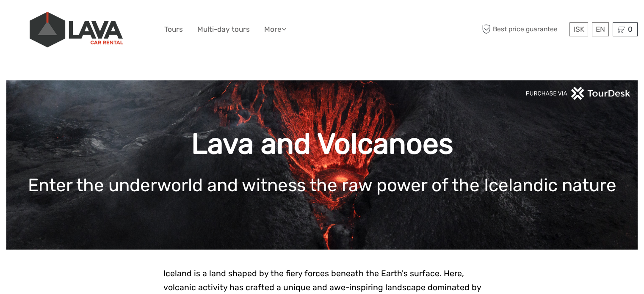 This screenshot has width=644, height=294. What do you see at coordinates (174, 29) in the screenshot?
I see `a: Tours` at bounding box center [174, 29].